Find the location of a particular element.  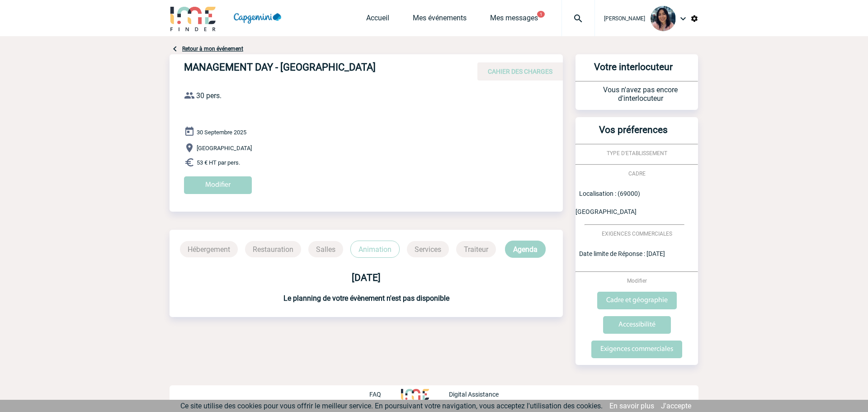

p: Agenda is located at coordinates (525, 249).